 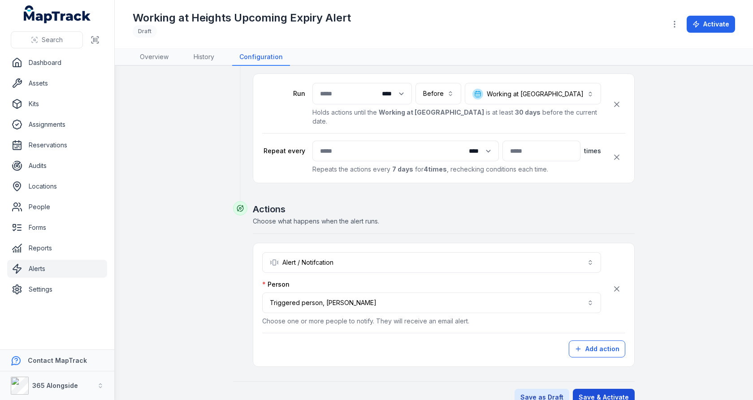 What do you see at coordinates (435, 169) in the screenshot?
I see `strong: 4 times` at bounding box center [435, 169].